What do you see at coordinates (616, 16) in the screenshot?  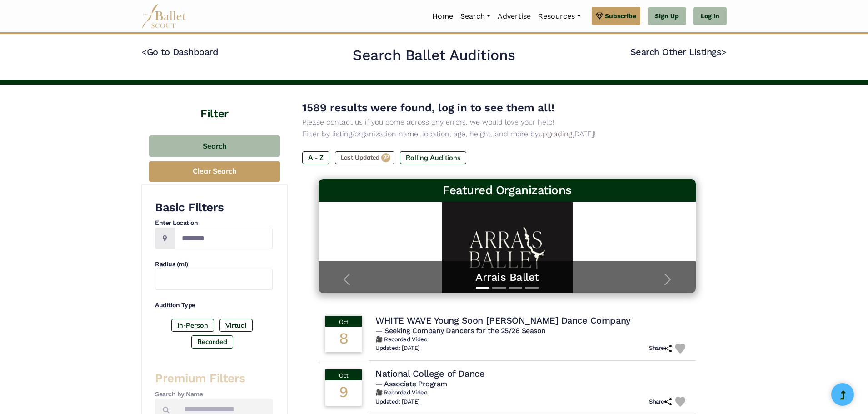 I see `a: Subscribe` at bounding box center [616, 16].